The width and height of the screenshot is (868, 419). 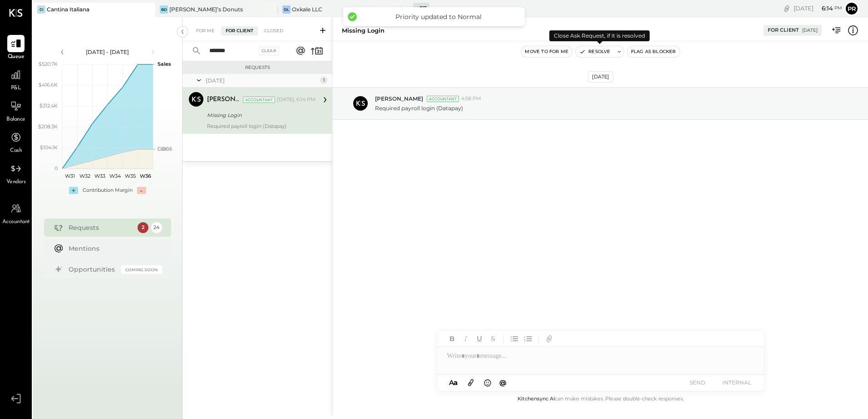 I want to click on text: W31, so click(x=69, y=176).